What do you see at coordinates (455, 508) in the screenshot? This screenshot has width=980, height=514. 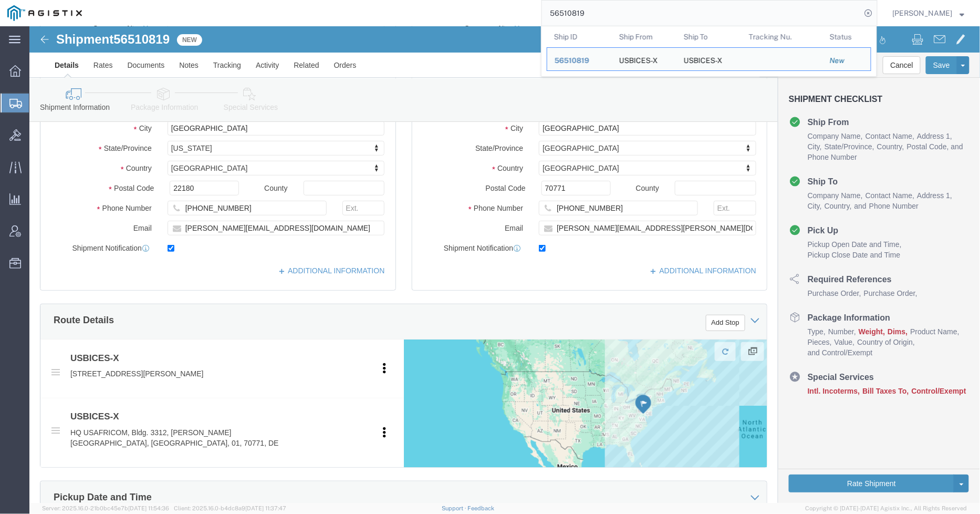 I see `a: Support` at bounding box center [455, 508].